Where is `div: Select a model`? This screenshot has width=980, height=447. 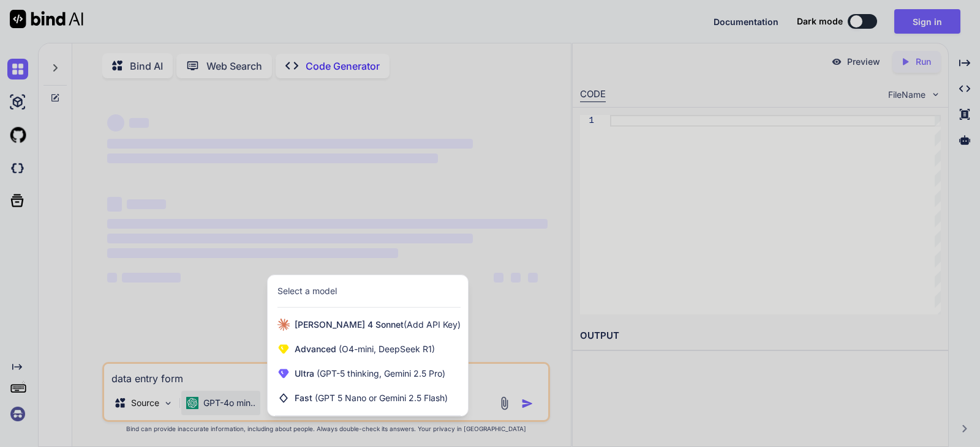 div: Select a model is located at coordinates (307, 291).